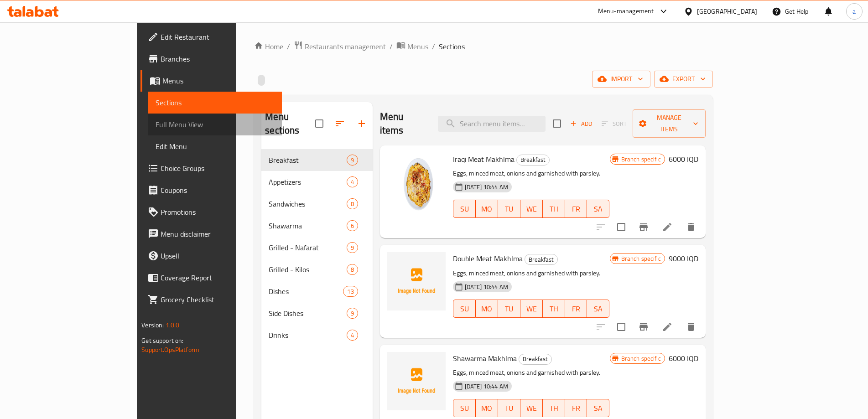 The height and width of the screenshot is (419, 868). I want to click on a: Choice Groups, so click(211, 168).